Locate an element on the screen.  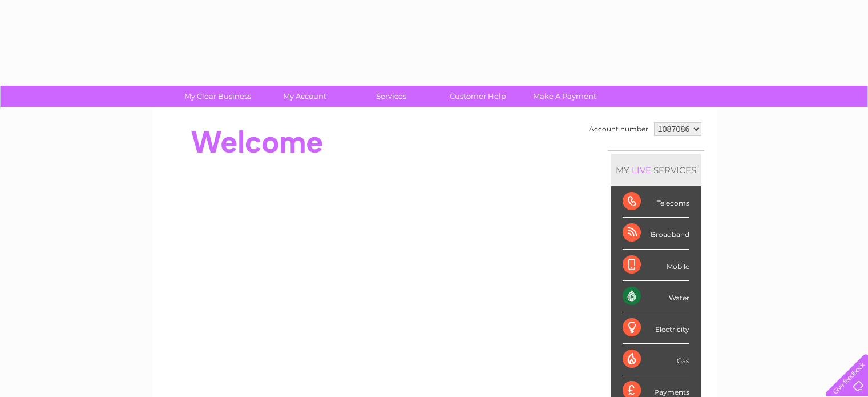
a: Services is located at coordinates (391, 96).